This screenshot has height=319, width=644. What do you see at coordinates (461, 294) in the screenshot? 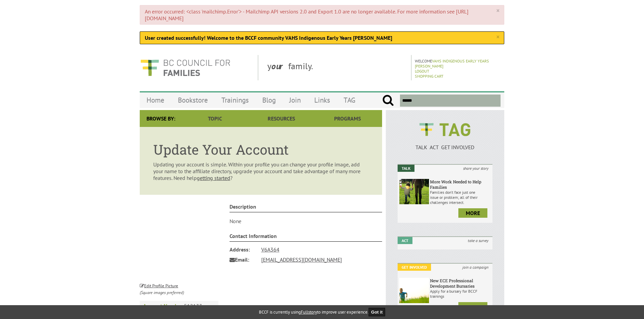
I see `p: Apply for a bursary for BCCF trainings` at bounding box center [461, 294].